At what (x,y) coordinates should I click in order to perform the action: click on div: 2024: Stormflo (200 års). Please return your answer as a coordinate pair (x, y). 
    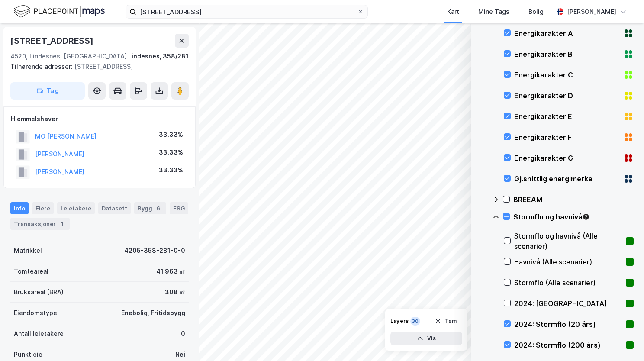
    Looking at the image, I should click on (568, 345).